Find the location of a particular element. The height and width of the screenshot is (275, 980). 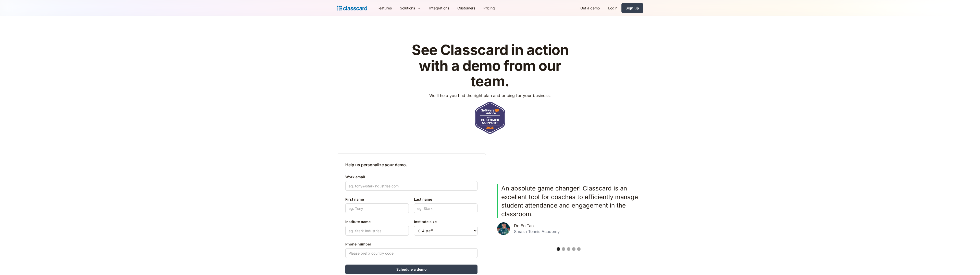

label: Phone number is located at coordinates (411, 245).